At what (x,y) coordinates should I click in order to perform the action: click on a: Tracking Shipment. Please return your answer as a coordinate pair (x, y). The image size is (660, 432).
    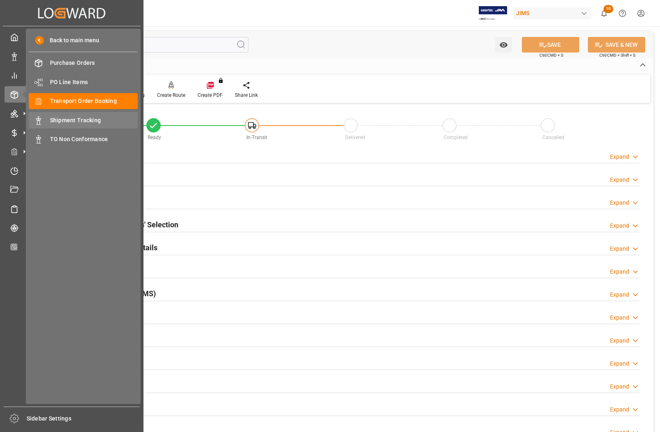
    Looking at the image, I should click on (72, 228).